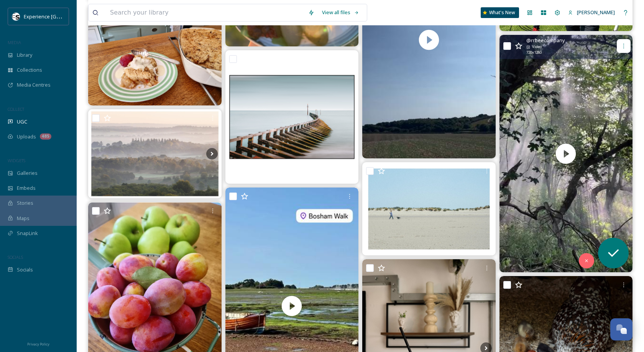  What do you see at coordinates (25, 203) in the screenshot?
I see `span: Stories` at bounding box center [25, 203].